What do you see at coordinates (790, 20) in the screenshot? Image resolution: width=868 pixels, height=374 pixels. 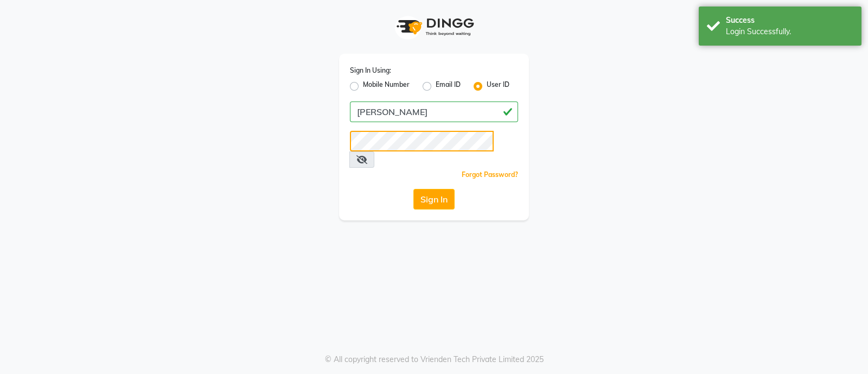 I see `div: Success` at bounding box center [790, 20].